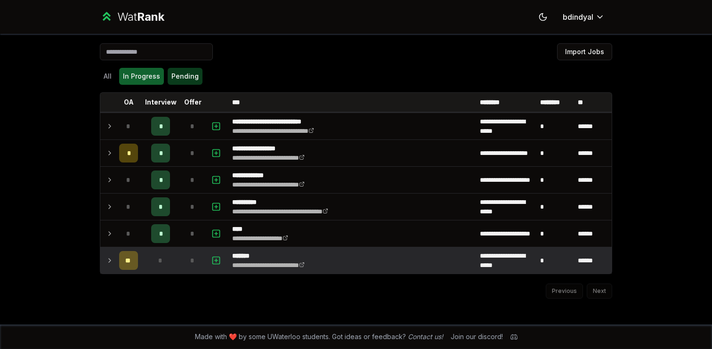 The width and height of the screenshot is (712, 349). What do you see at coordinates (477, 337) in the screenshot?
I see `div: Join our discord!` at bounding box center [477, 337].